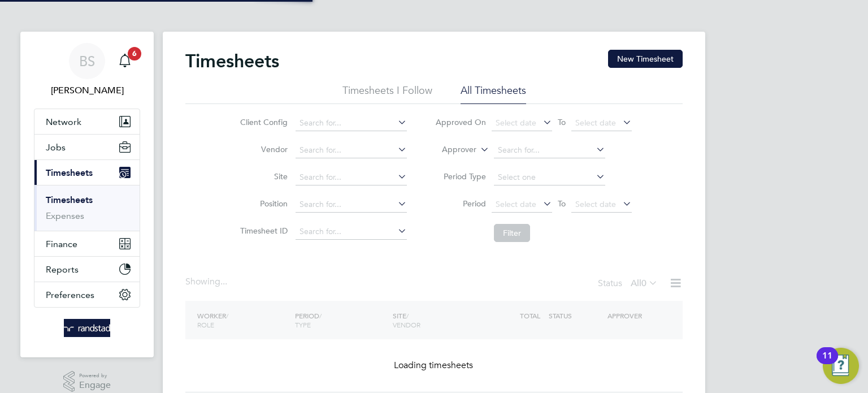 The image size is (868, 393). I want to click on label: Approver, so click(451, 150).